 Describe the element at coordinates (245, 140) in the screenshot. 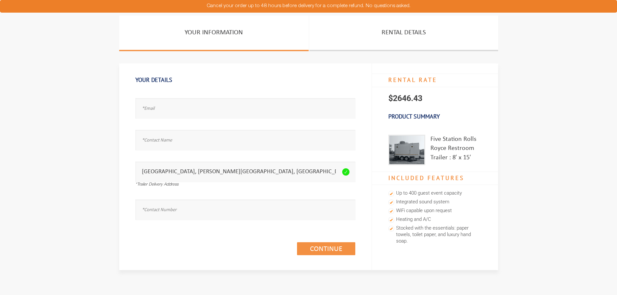

I see `input: *Contact Name` at that location.